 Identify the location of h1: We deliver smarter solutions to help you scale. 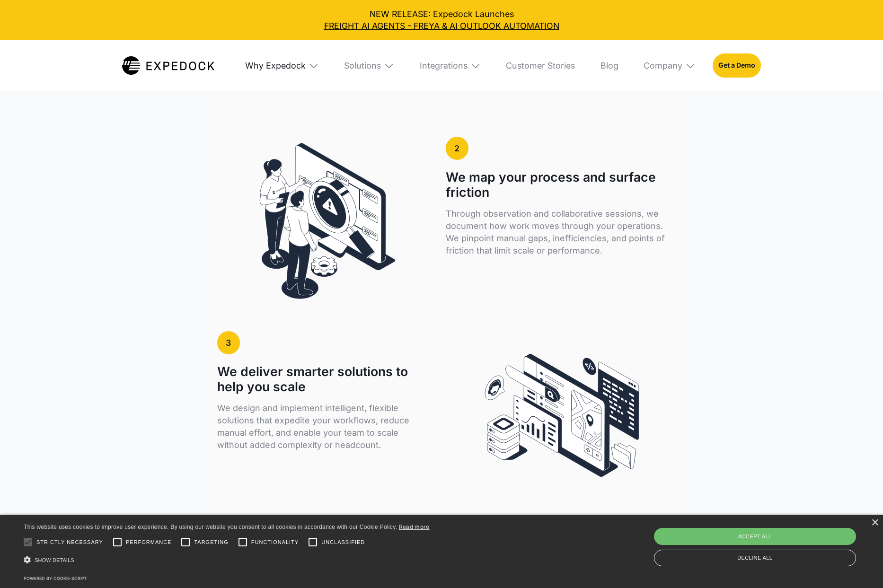
(321, 379).